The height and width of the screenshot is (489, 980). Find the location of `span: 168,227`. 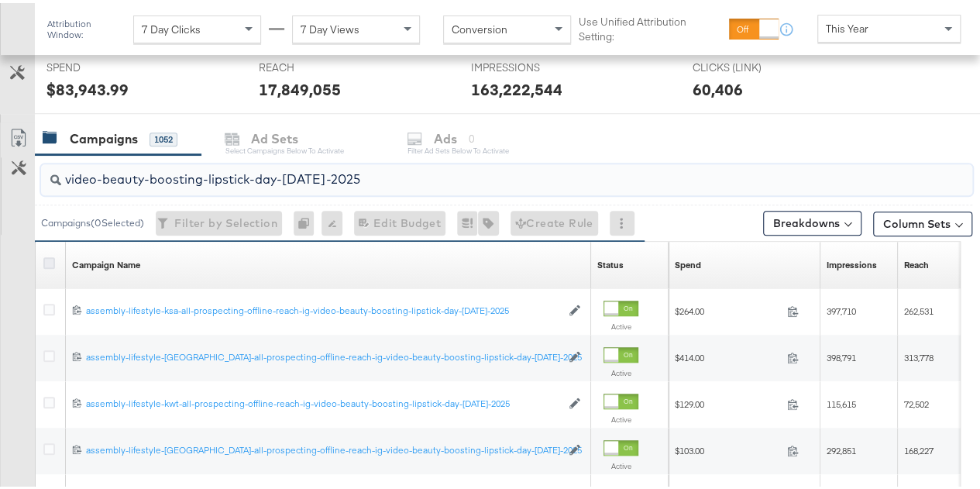

span: 168,227 is located at coordinates (919, 448).